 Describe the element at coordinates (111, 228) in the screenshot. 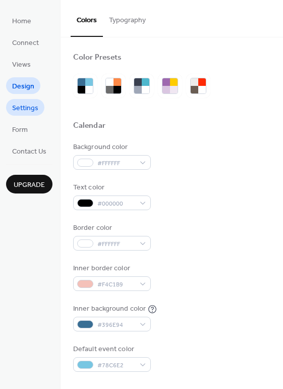

I see `div: Border color` at that location.